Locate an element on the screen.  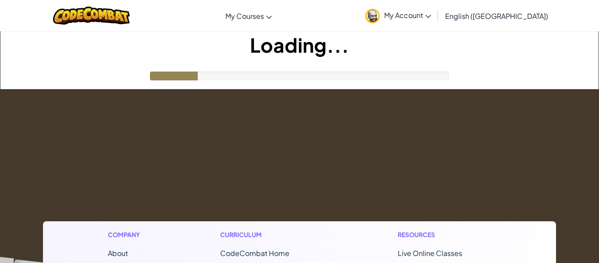
span: My Account is located at coordinates (408, 15).